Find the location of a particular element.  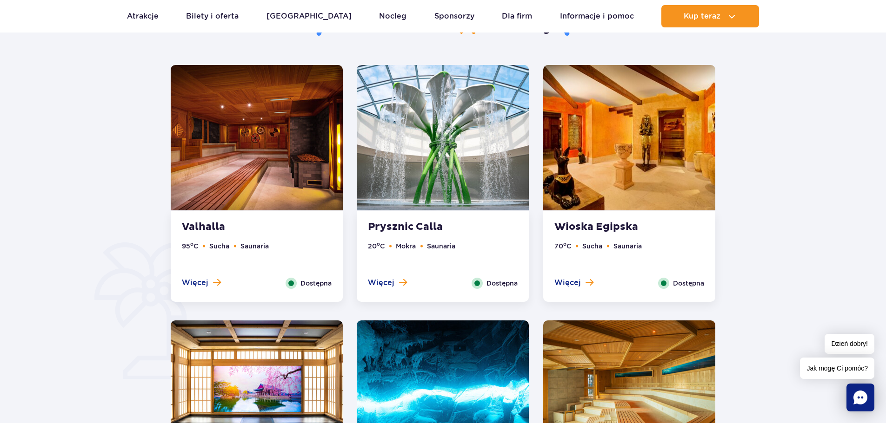

a: Nocleg is located at coordinates (392, 16).